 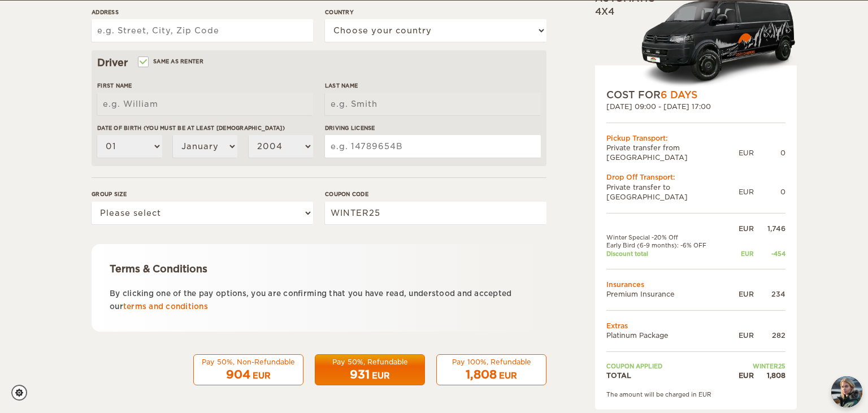 I want to click on input: e.g. 14789654B, so click(x=433, y=147).